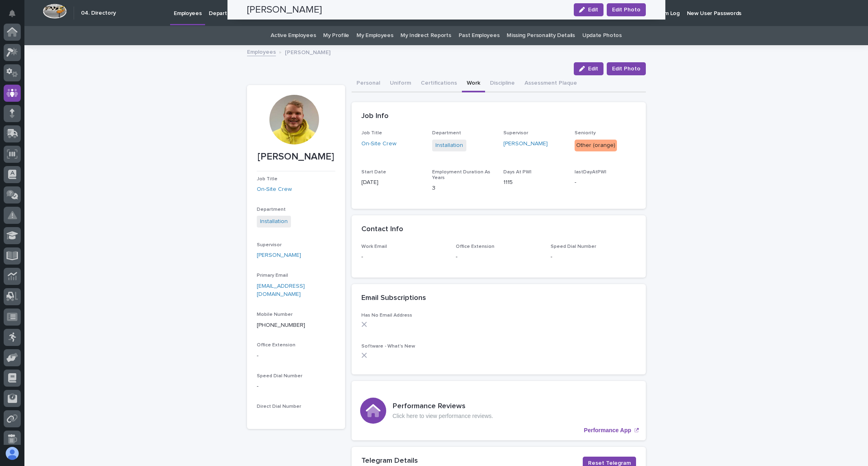 Image resolution: width=868 pixels, height=466 pixels. What do you see at coordinates (374, 172) in the screenshot?
I see `span: Start Date` at bounding box center [374, 172].